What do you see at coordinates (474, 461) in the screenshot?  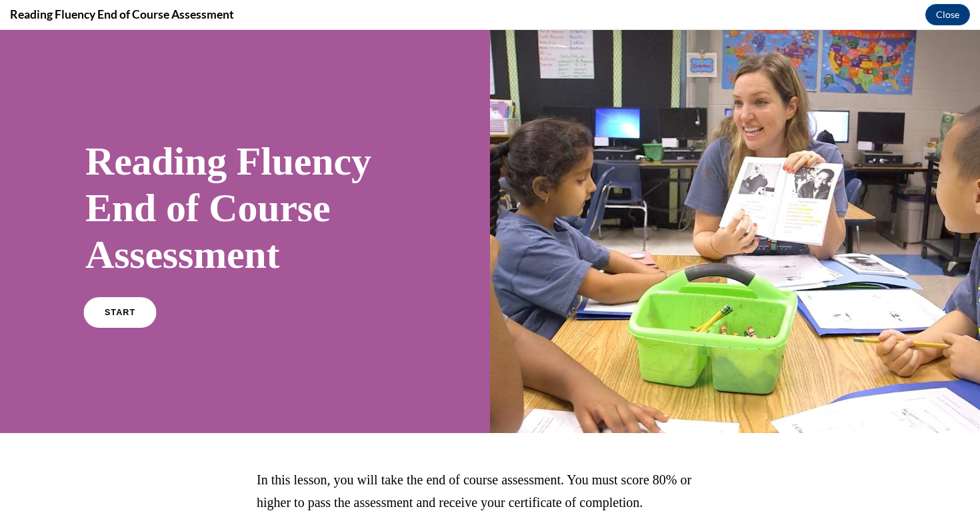 I see `span: In this lesson, you will take the end of course assessment. You must score 80% or higher to pass ...` at bounding box center [474, 461].